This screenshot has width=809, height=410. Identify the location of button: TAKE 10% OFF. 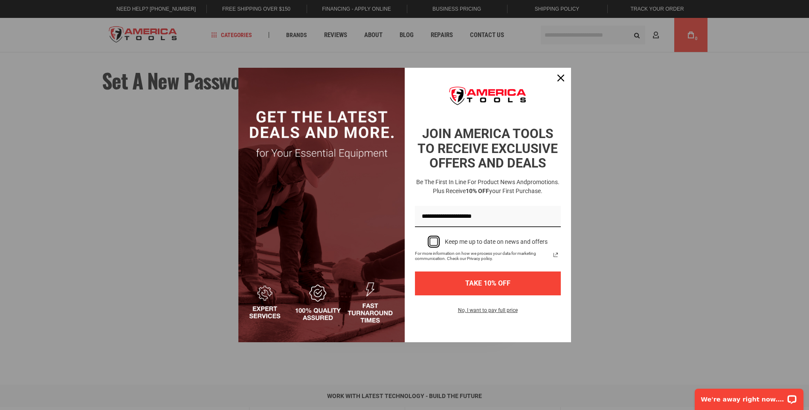
(488, 283).